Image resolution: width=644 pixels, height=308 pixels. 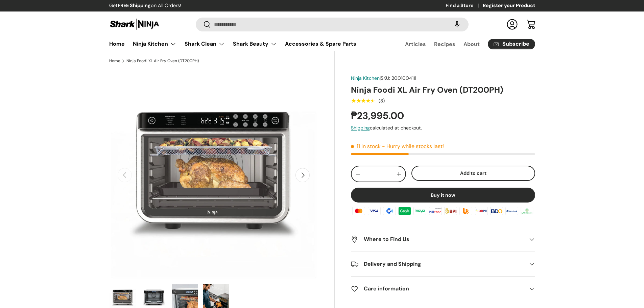 What do you see at coordinates (385, 78) in the screenshot?
I see `span: SKU:` at bounding box center [385, 78].